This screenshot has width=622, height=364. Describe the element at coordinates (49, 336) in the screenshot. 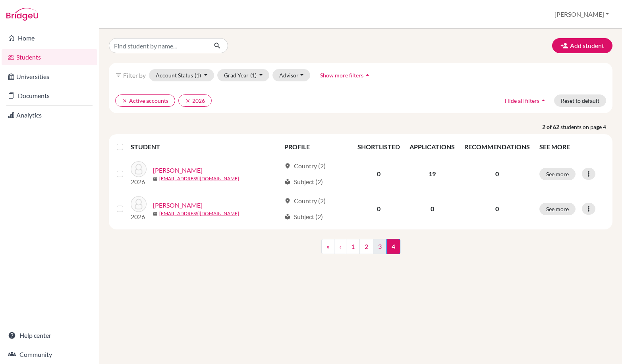

I see `a: Help center` at that location.